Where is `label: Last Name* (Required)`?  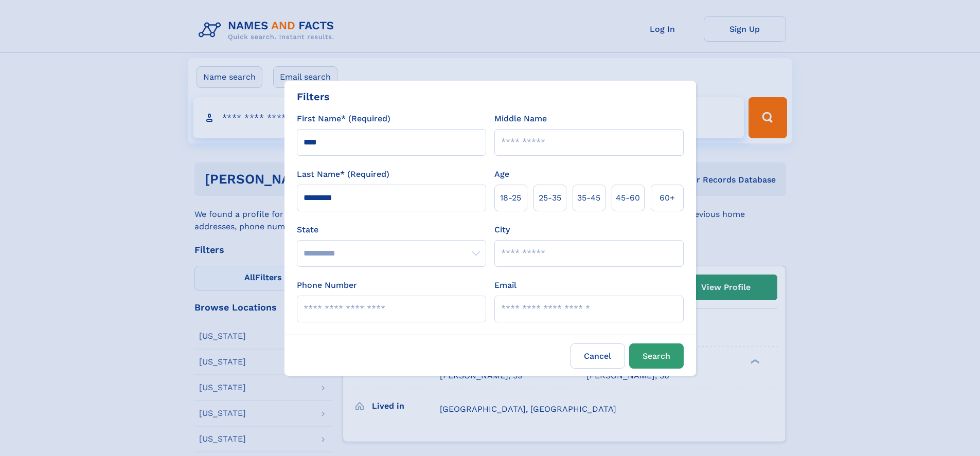
label: Last Name* (Required) is located at coordinates (343, 174).